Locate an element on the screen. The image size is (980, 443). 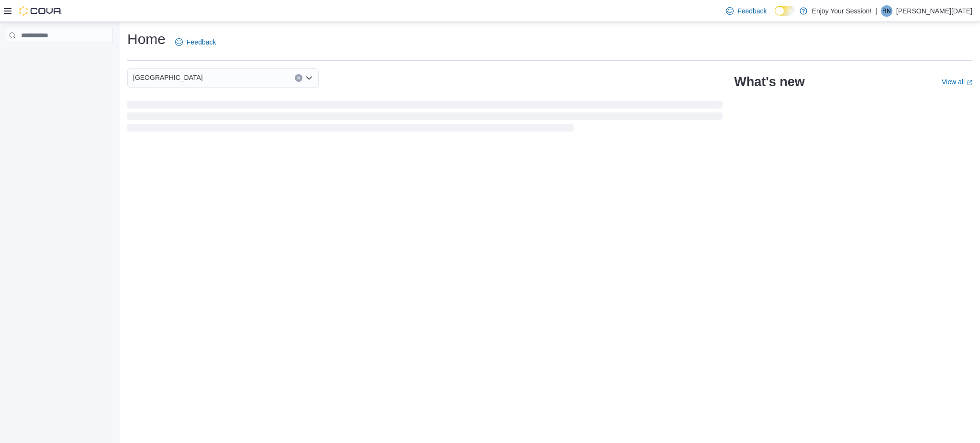
span: Loading is located at coordinates (425, 118).